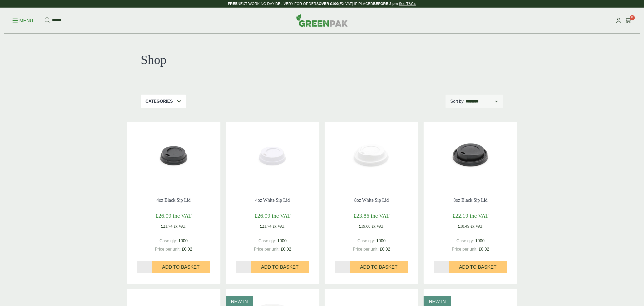 Image resolution: width=644 pixels, height=306 pixels. What do you see at coordinates (23, 20) in the screenshot?
I see `a: Menu` at bounding box center [23, 20].